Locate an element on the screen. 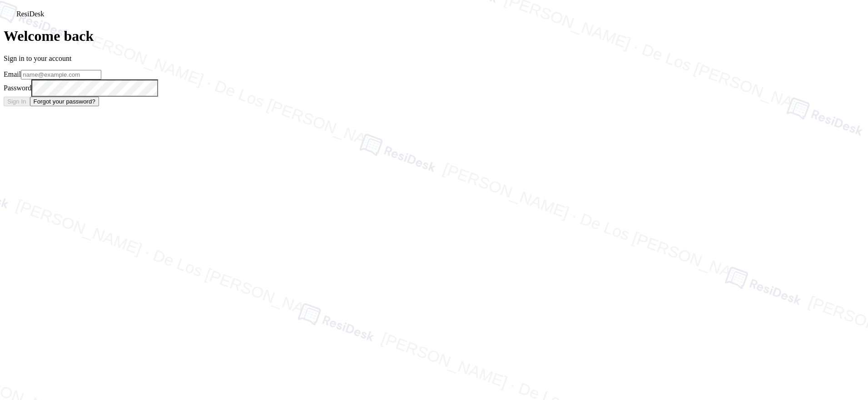 The height and width of the screenshot is (400, 868). label: Password is located at coordinates (17, 88).